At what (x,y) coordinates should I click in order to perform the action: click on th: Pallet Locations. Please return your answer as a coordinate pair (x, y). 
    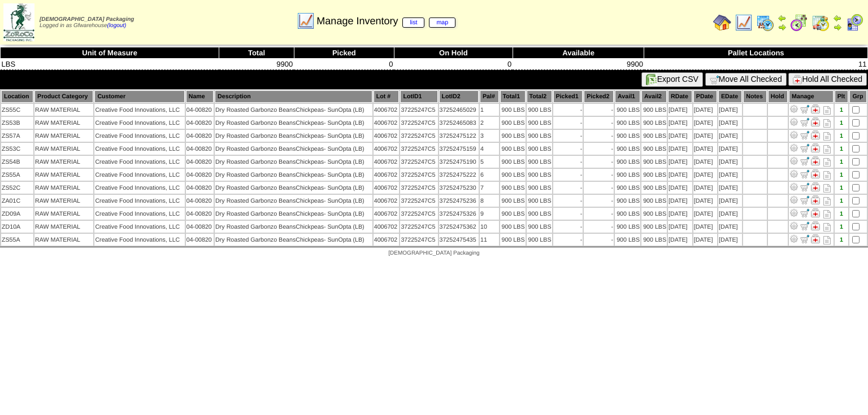
    Looking at the image, I should click on (756, 53).